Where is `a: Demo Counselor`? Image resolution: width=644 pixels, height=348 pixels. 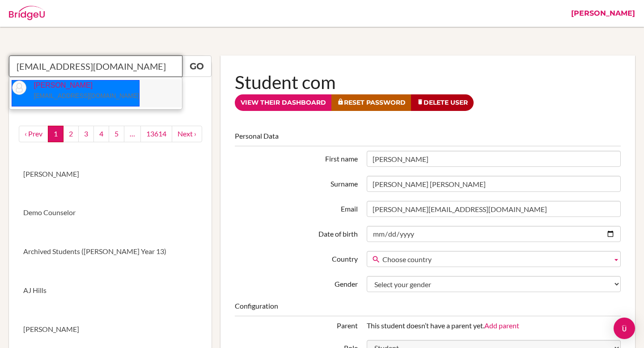 a: Demo Counselor is located at coordinates (110, 213).